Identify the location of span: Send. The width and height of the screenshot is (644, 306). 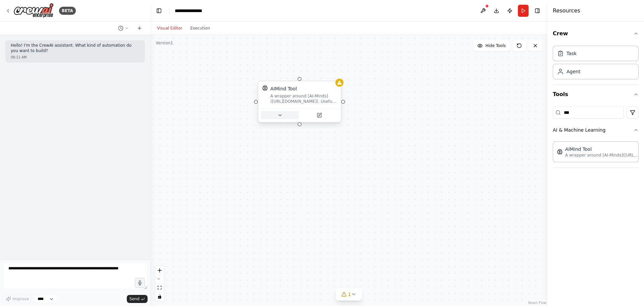
(134, 299).